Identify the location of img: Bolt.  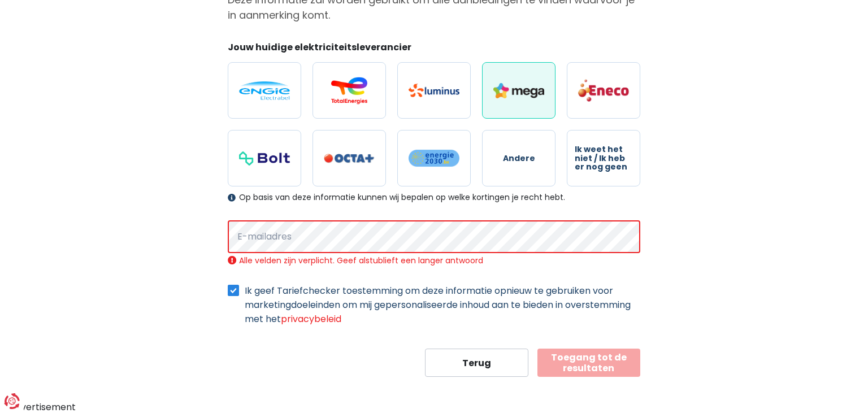
(264, 158).